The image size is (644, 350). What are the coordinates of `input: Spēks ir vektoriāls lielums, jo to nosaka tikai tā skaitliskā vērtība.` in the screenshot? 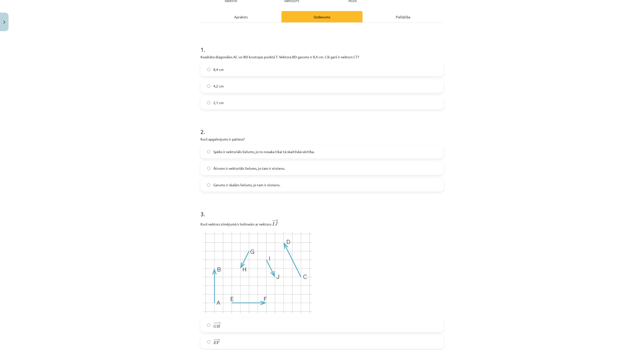 It's located at (208, 151).